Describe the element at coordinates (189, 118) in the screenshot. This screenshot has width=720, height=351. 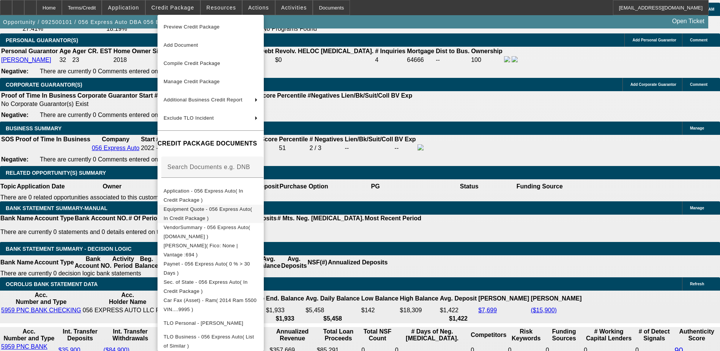
I see `span: Exclude TLO Incident` at that location.